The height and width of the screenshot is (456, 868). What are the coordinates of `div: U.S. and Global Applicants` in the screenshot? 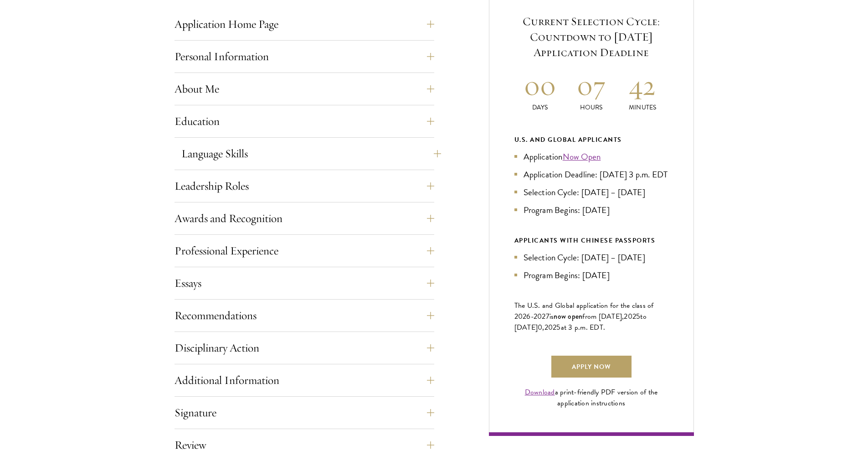 It's located at (591, 140).